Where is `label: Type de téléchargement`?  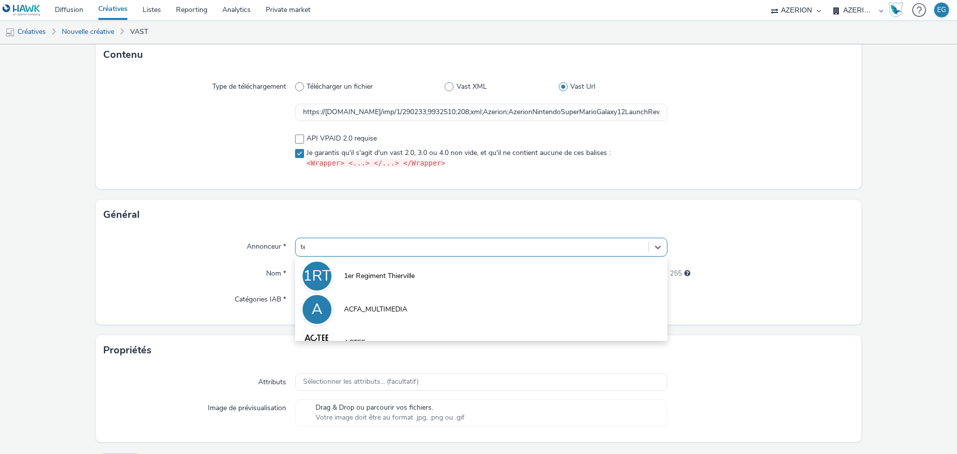 label: Type de téléchargement is located at coordinates (249, 85).